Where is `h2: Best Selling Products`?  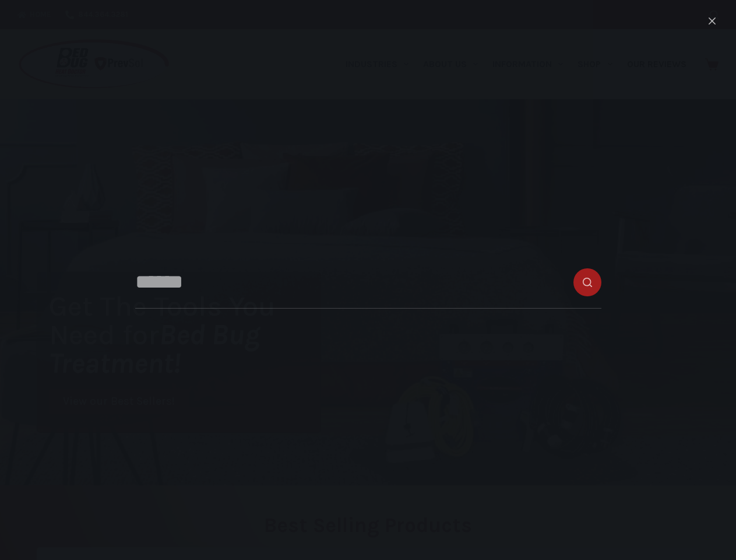
h2: Best Selling Products is located at coordinates (368, 525).